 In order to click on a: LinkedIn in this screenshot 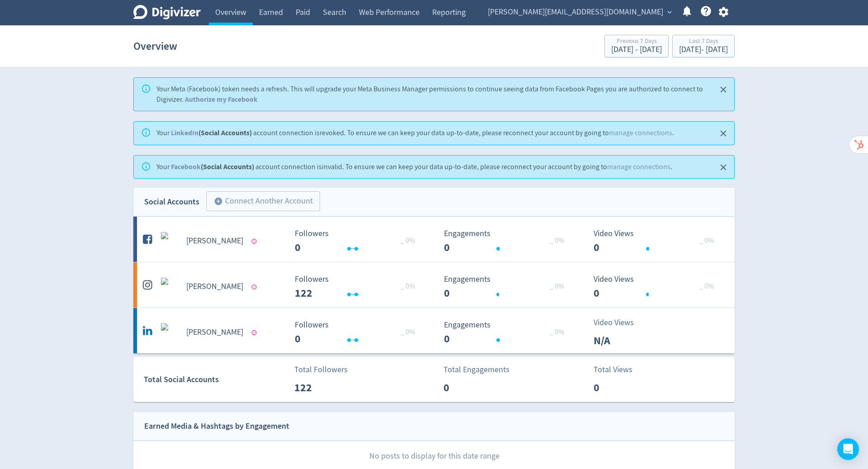, I will do `click(184, 133)`.